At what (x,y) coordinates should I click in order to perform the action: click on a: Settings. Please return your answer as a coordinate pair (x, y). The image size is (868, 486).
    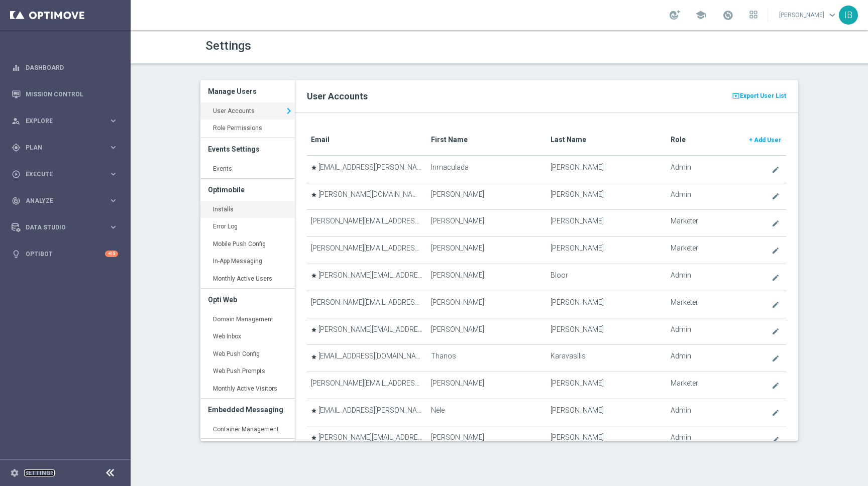
    Looking at the image, I should click on (39, 473).